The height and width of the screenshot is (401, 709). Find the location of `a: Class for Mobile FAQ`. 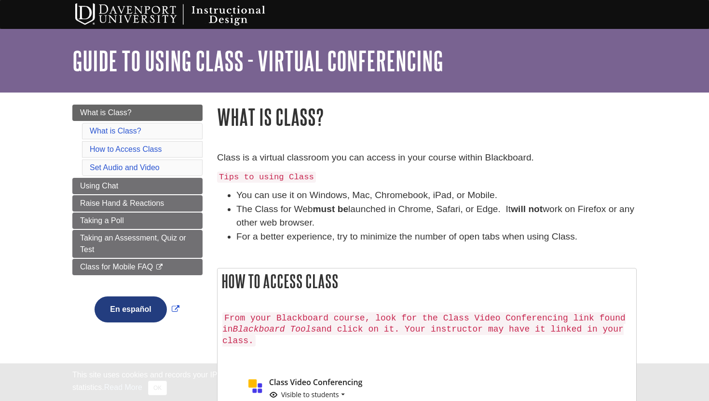

a: Class for Mobile FAQ is located at coordinates (137, 267).